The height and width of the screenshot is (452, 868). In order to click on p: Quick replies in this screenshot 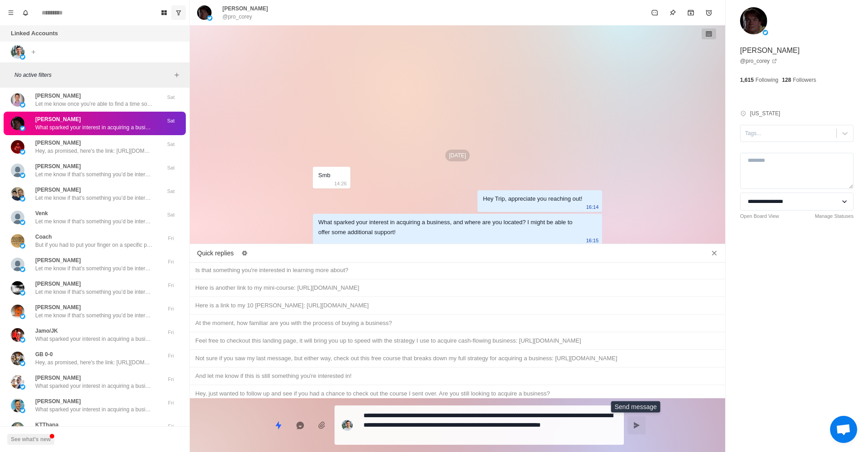, I will do `click(215, 253)`.